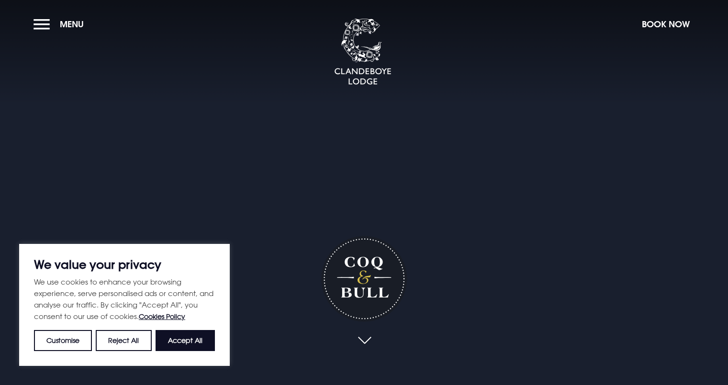 The width and height of the screenshot is (728, 385). I want to click on img: Clandeboye Lodge, so click(363, 52).